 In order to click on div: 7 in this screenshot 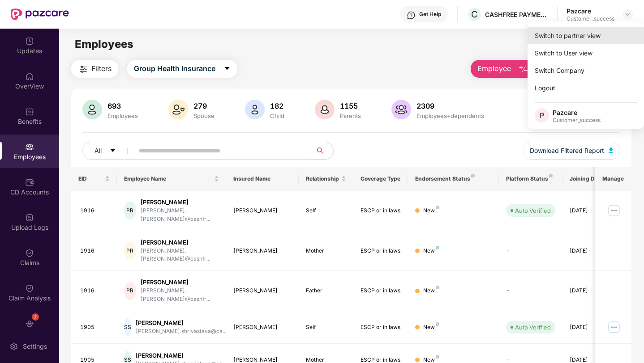, I will do `click(35, 317)`.